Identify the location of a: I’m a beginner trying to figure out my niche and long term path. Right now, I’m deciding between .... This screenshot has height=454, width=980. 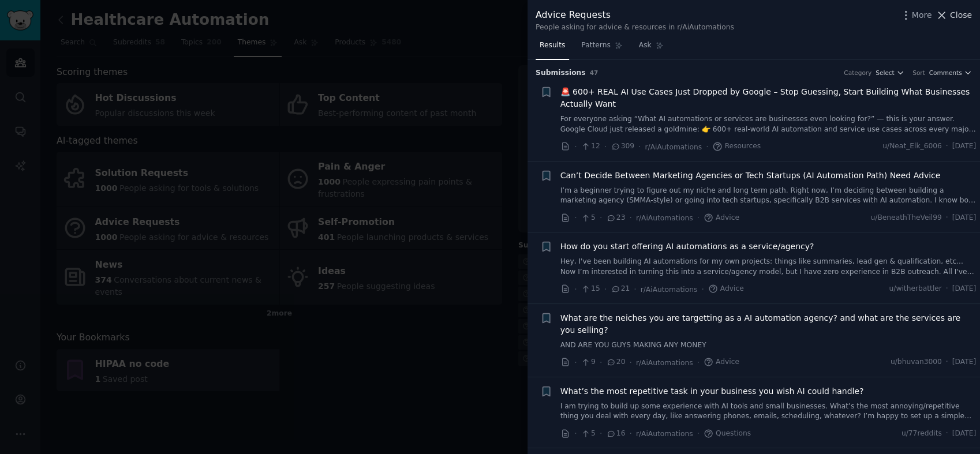
(768, 196).